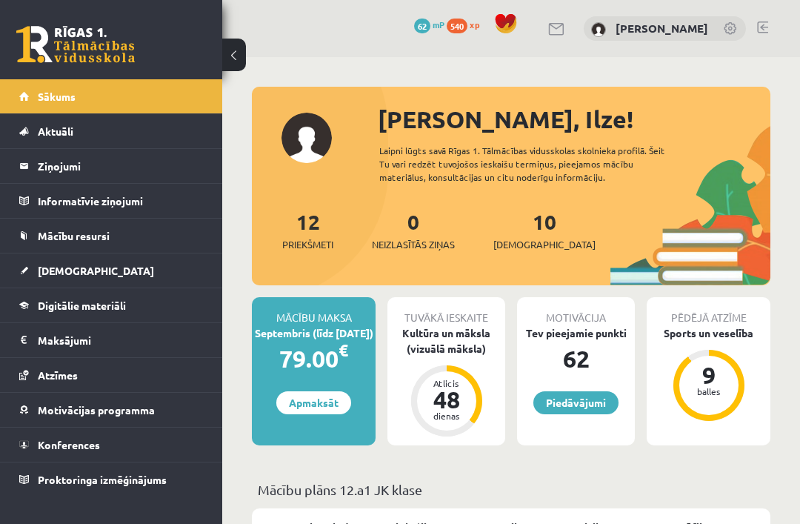 The image size is (800, 524). Describe the element at coordinates (709, 333) in the screenshot. I see `div: Sports un veselība` at that location.